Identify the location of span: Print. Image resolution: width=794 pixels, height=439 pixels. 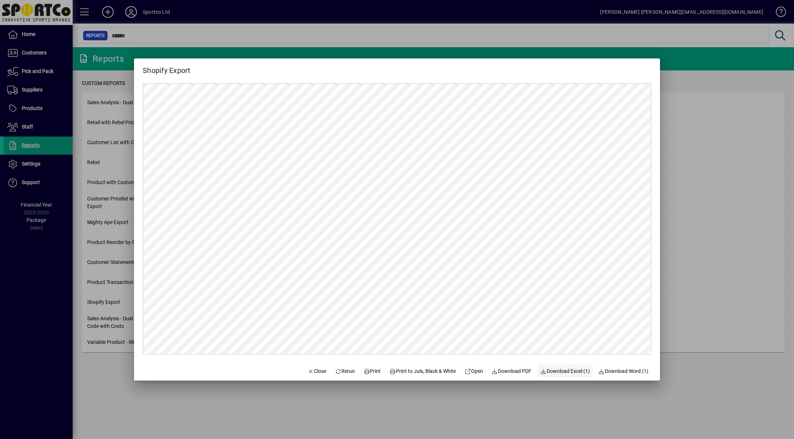
(372, 371).